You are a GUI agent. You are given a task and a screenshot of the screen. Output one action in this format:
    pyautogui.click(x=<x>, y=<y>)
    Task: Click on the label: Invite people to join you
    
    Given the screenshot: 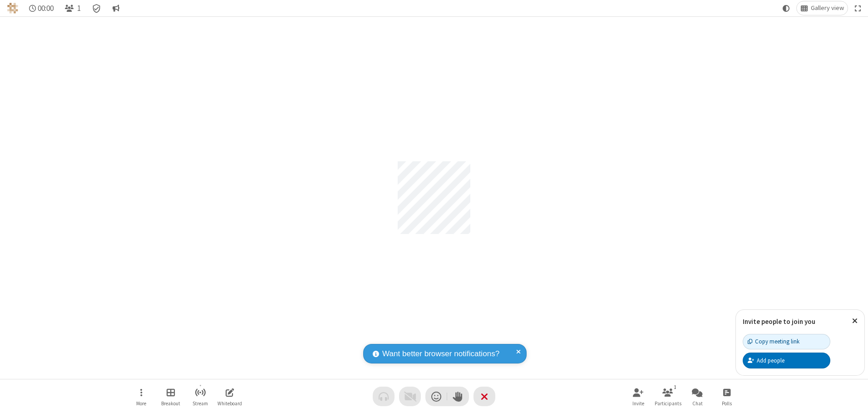 What is the action you would take?
    pyautogui.click(x=779, y=321)
    